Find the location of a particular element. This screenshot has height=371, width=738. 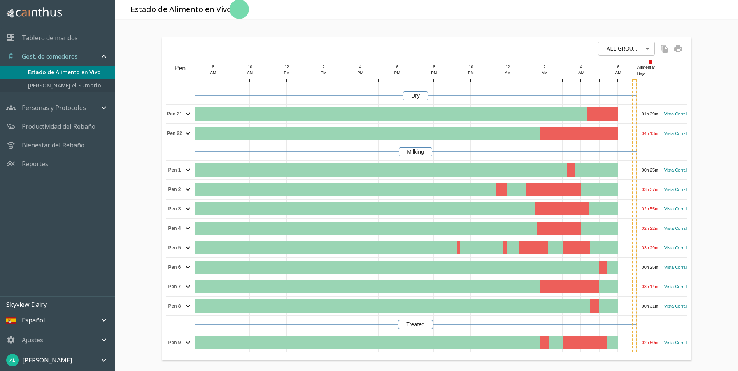

span: Pen 7 is located at coordinates (175, 287).